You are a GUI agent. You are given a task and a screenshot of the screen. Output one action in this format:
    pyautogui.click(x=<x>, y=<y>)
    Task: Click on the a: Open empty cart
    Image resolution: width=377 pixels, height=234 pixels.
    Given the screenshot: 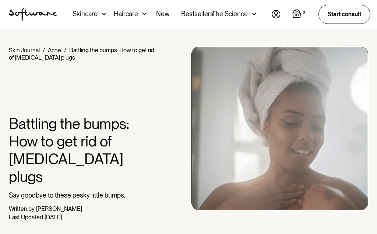 What is the action you would take?
    pyautogui.click(x=299, y=14)
    